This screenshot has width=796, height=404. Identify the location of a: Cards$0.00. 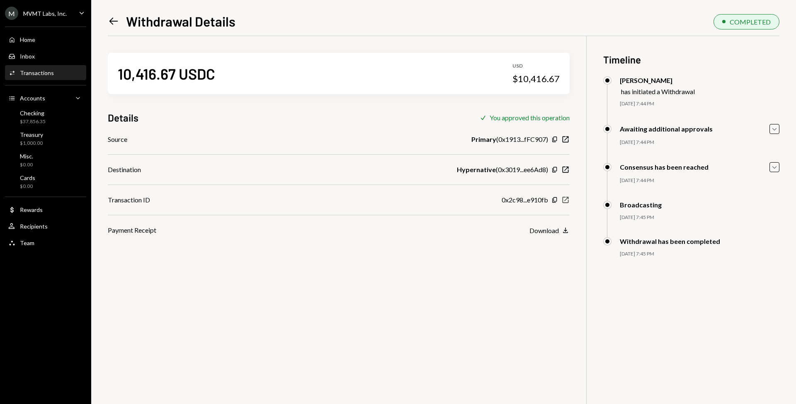
(46, 181).